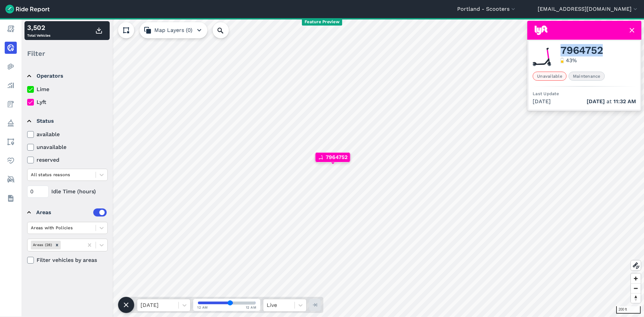 The width and height of the screenshot is (644, 317). Describe the element at coordinates (625, 101) in the screenshot. I see `span: 11:32 AM` at that location.